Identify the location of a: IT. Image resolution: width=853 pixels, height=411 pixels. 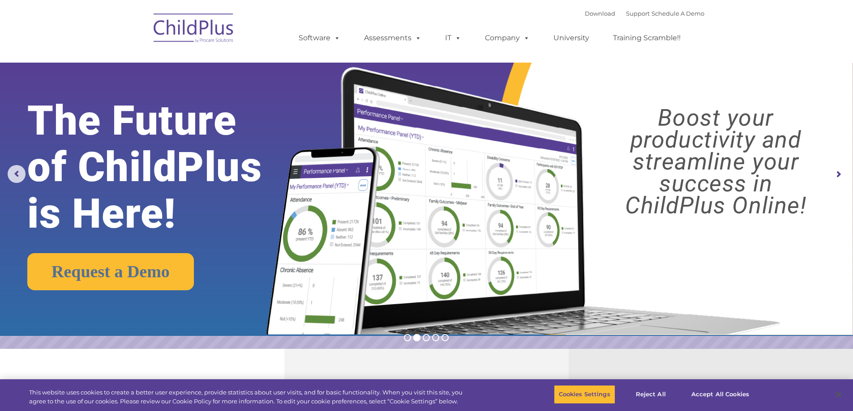
(453, 38).